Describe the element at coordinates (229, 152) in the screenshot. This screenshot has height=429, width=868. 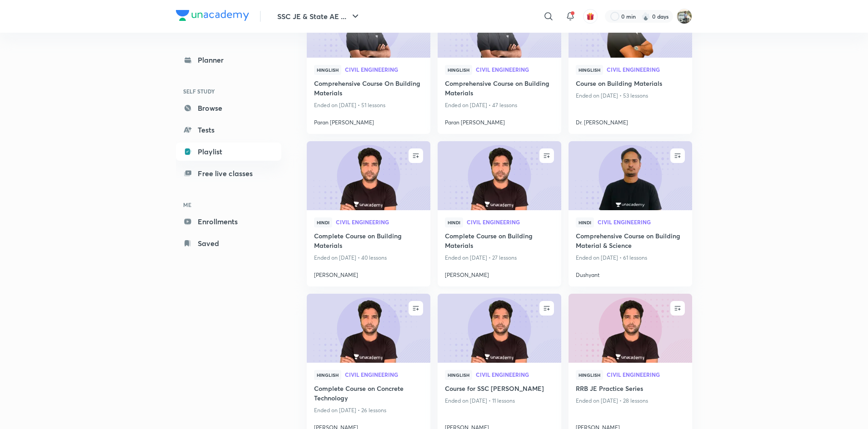
I see `a: Playlist` at that location.